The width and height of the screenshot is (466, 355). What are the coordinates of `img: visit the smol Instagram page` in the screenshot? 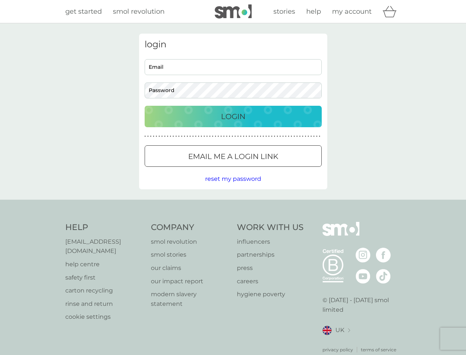 It's located at (363, 255).